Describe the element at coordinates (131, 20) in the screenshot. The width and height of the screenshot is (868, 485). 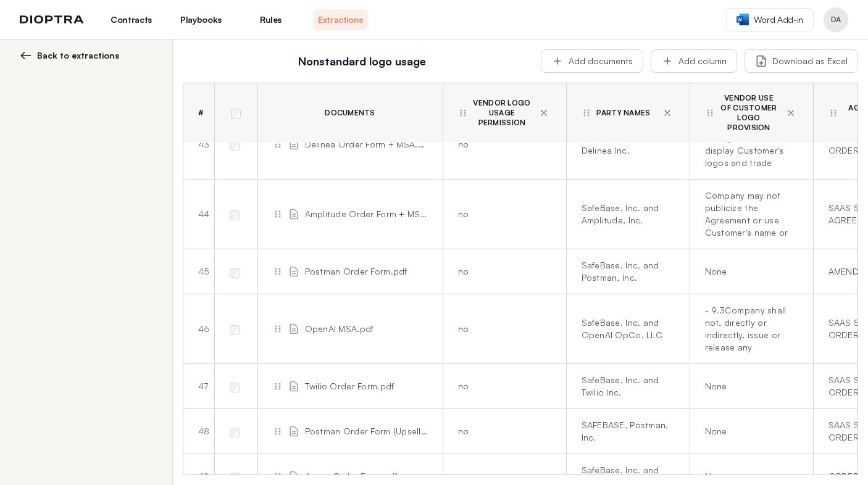
I see `a: Contracts` at that location.